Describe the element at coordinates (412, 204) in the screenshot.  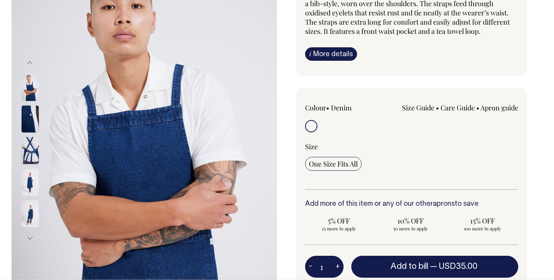
I see `h6: Add more of this item or any of our other to save` at that location.